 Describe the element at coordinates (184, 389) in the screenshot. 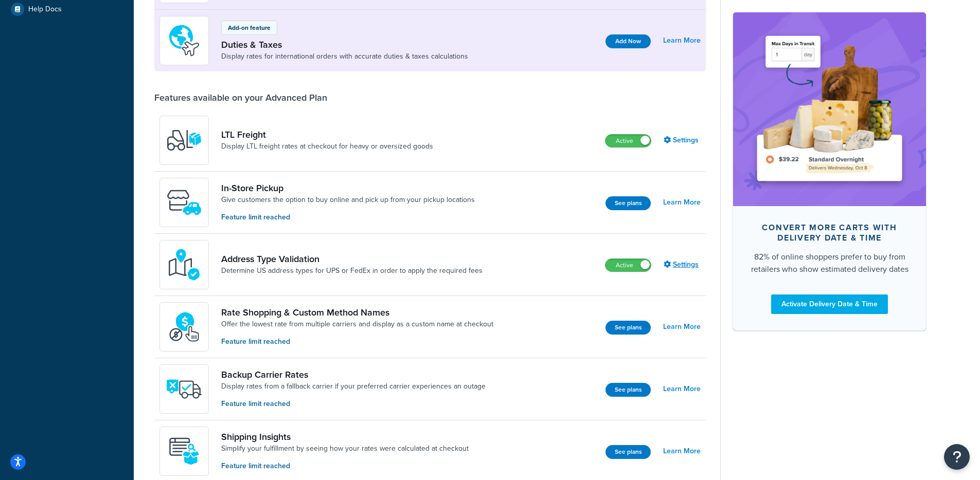

I see `img: icon-duo-feat-backup-carrier-4420b188.png` at that location.